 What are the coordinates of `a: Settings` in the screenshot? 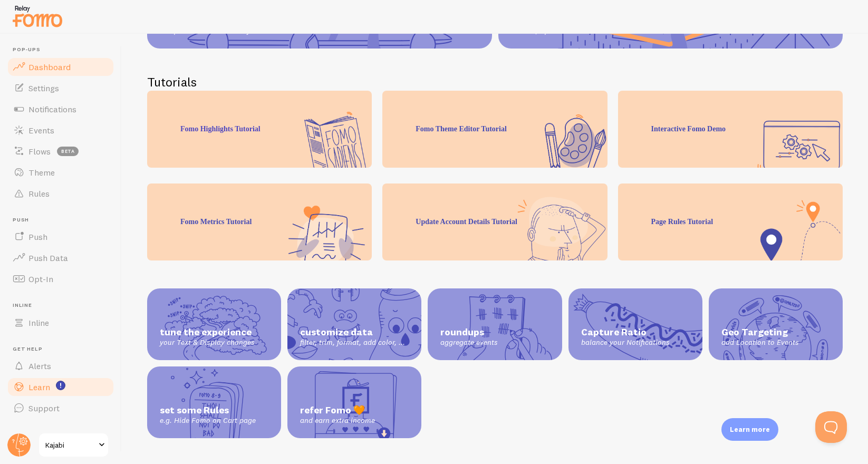 It's located at (61, 88).